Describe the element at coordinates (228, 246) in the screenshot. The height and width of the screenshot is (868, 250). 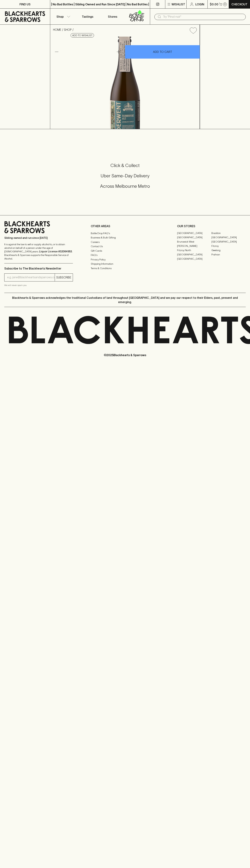
I see `a: Fitzroy` at that location.